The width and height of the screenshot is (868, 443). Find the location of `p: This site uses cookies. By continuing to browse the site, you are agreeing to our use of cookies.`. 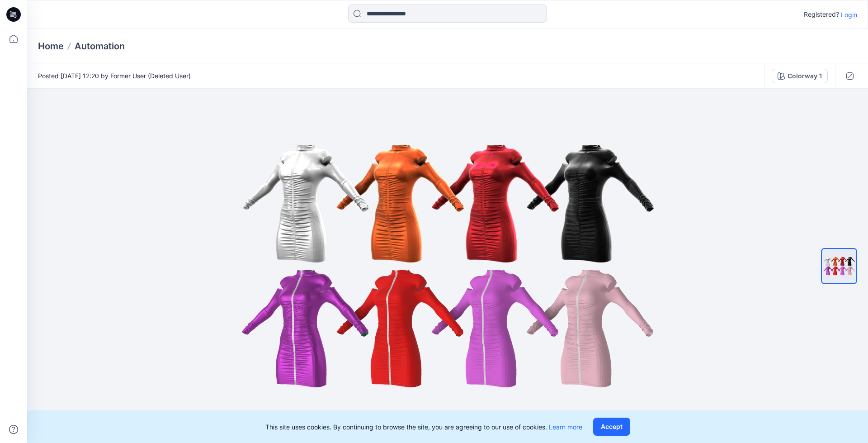

p: This site uses cookies. By continuing to browse the site, you are agreeing to our use of cookies. is located at coordinates (424, 426).